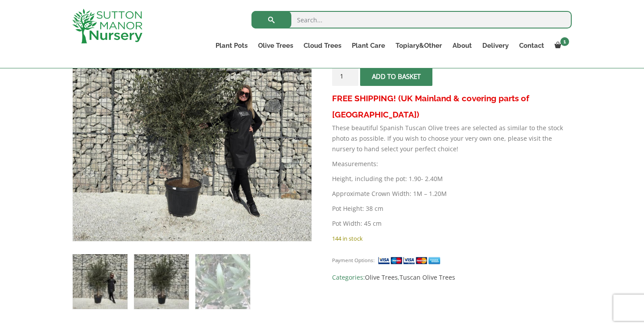 The height and width of the screenshot is (327, 644). Describe the element at coordinates (419, 46) in the screenshot. I see `a: Topiary&Other` at that location.